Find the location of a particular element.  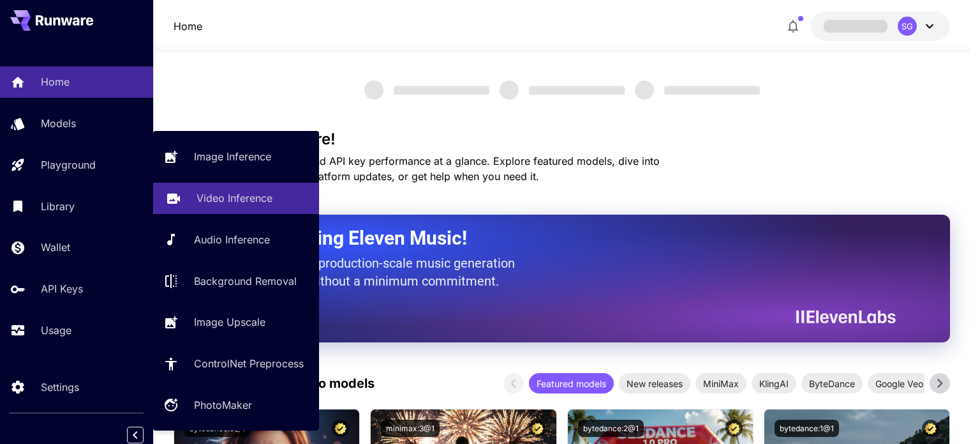

p: Image Inference is located at coordinates (233, 156).